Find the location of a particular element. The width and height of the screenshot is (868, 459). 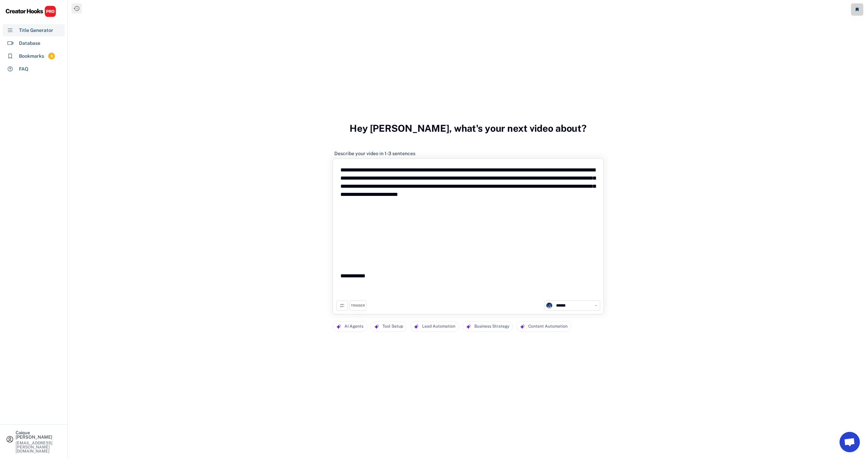

div: AI Agents is located at coordinates (354, 326).